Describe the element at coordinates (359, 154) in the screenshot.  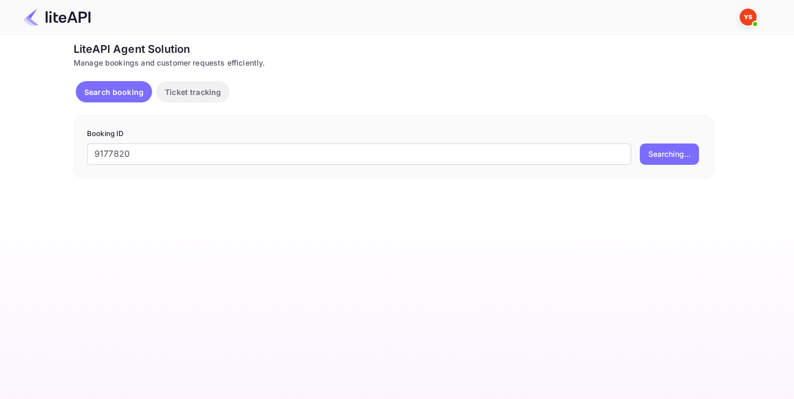
I see `input: Enter Booking ID (e.g., 63782194)` at that location.